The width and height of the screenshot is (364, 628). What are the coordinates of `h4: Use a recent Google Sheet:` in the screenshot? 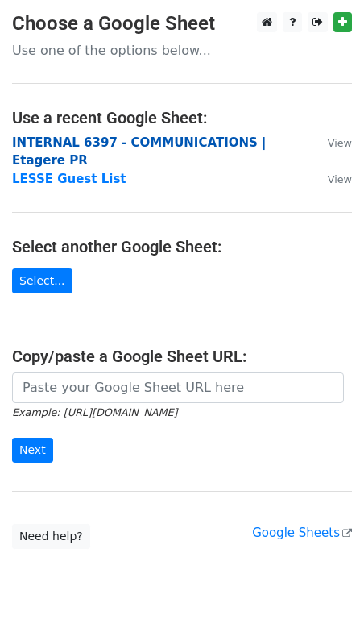 It's located at (182, 117).